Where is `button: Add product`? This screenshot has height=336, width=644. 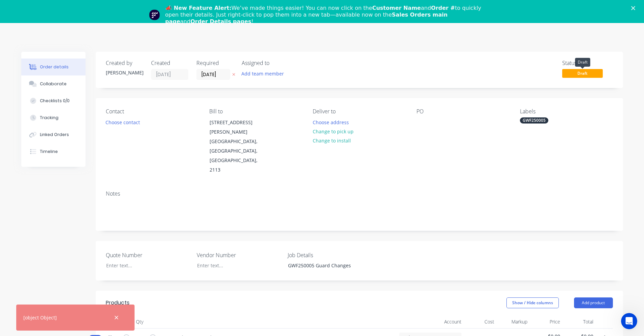
button: Add product is located at coordinates (593, 303).